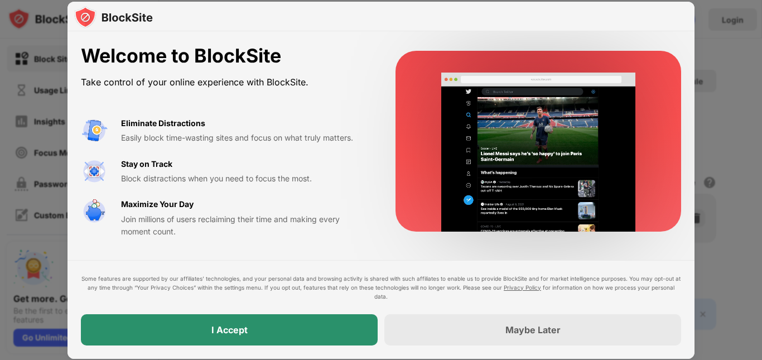  I want to click on img: logo-blocksite.svg, so click(113, 17).